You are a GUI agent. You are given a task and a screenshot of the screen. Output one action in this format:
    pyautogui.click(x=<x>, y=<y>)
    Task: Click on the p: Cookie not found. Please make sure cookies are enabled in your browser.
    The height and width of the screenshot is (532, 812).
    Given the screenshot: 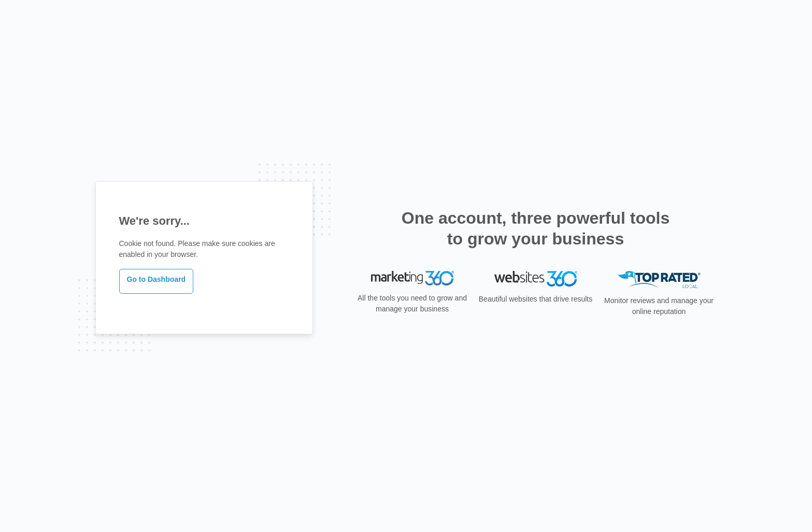 What is the action you would take?
    pyautogui.click(x=204, y=249)
    